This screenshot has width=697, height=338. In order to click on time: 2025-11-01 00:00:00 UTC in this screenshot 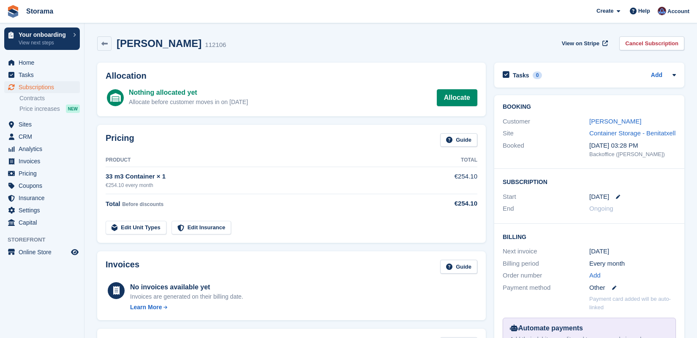, I will do `click(599, 196)`.